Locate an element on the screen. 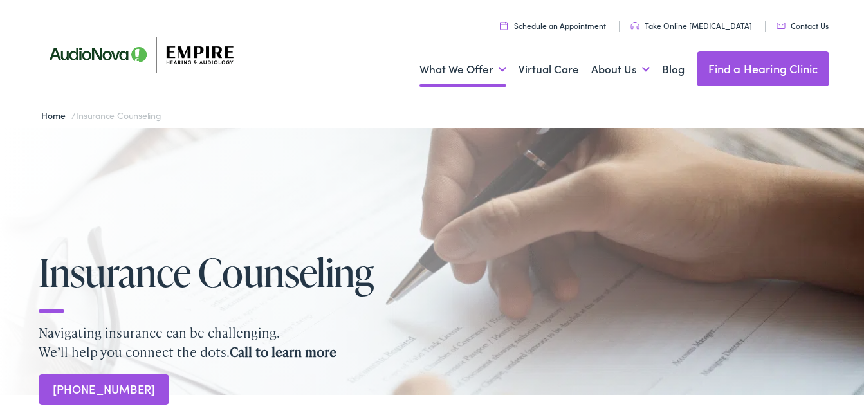 This screenshot has height=413, width=864. a: Virtual Care is located at coordinates (549, 69).